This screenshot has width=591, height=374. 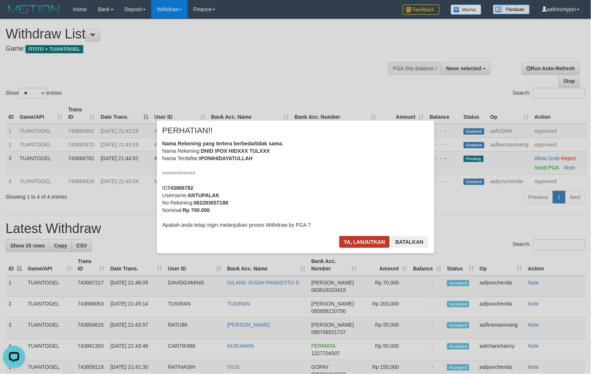 I want to click on button: Ya, lanjutkan, so click(x=364, y=242).